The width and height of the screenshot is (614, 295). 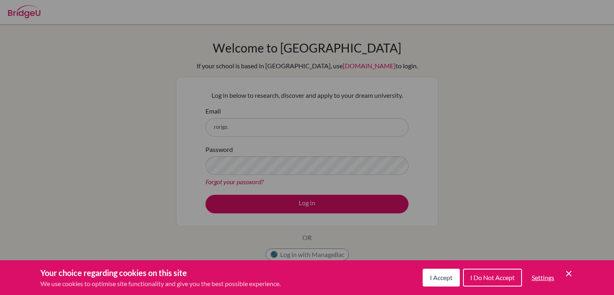 I want to click on button: Settings, so click(x=543, y=278).